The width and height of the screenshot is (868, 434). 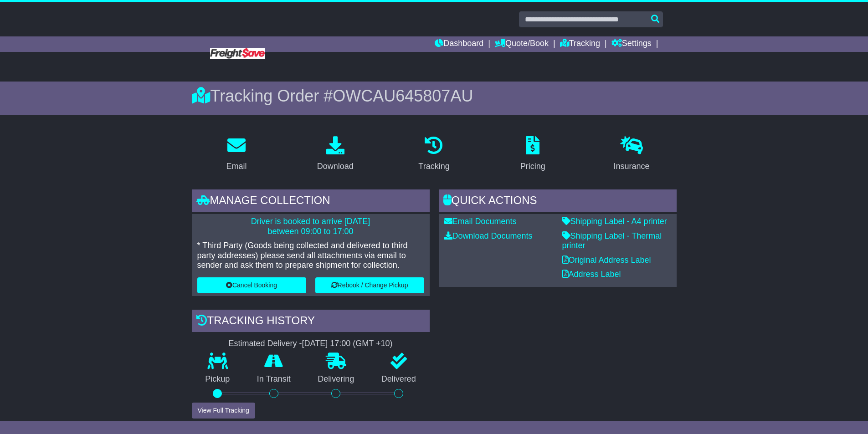 I want to click on a: Download Documents, so click(x=488, y=236).